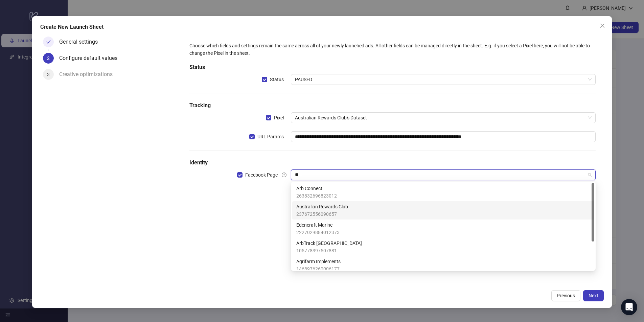  Describe the element at coordinates (318, 225) in the screenshot. I see `span: Edencraft Marine` at that location.